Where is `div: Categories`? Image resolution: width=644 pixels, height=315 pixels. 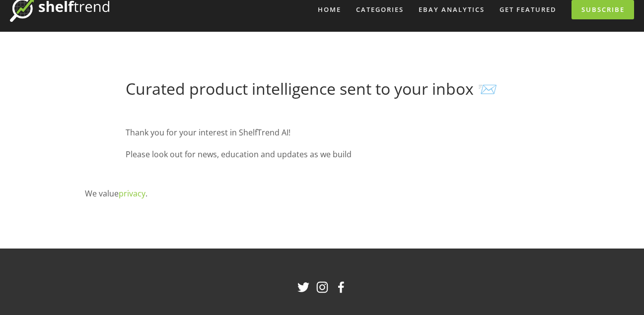
div: Categories is located at coordinates (380, 10).